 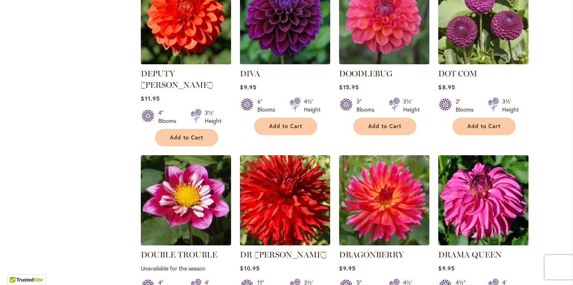 I want to click on a: DIVA, so click(x=250, y=74).